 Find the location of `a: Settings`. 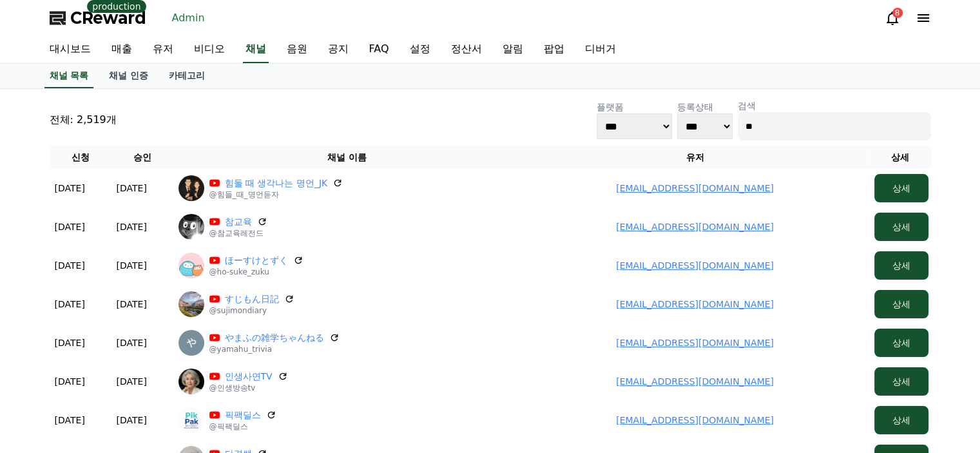

a: Settings is located at coordinates (207, 378).